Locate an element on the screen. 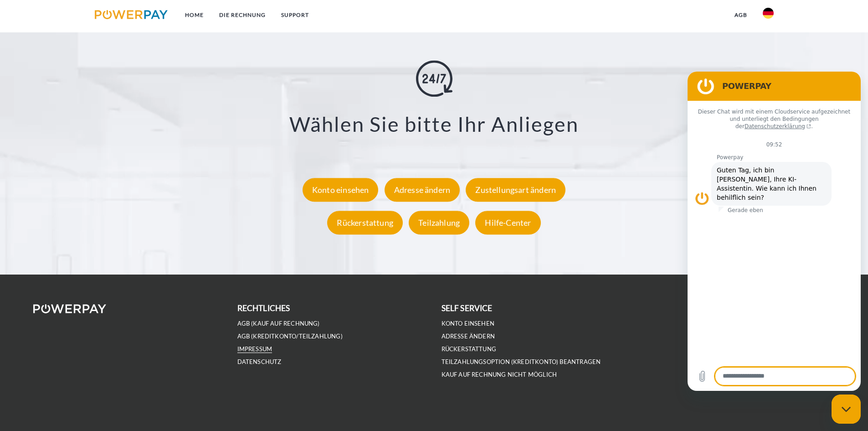  a: Zustellungsart ändern is located at coordinates (516, 190).